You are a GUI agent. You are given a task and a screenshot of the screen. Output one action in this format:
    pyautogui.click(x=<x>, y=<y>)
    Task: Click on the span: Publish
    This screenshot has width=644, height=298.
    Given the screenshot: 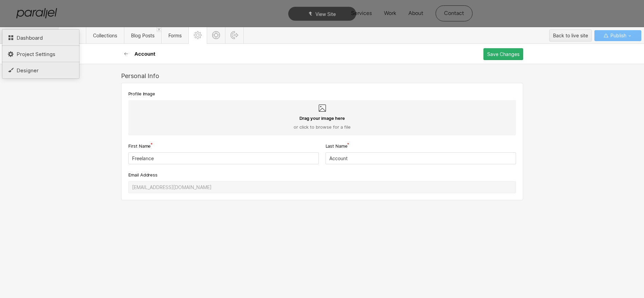 What is the action you would take?
    pyautogui.click(x=618, y=36)
    